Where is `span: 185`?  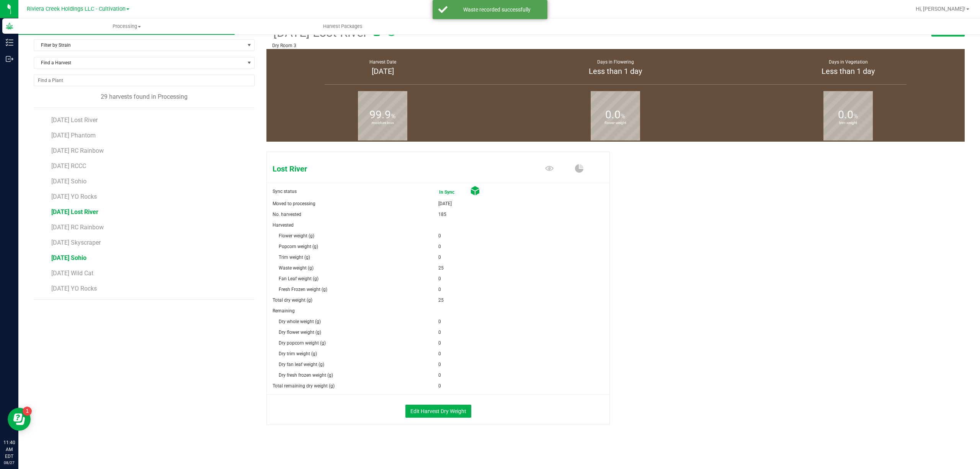
span: 185 is located at coordinates (443, 215).